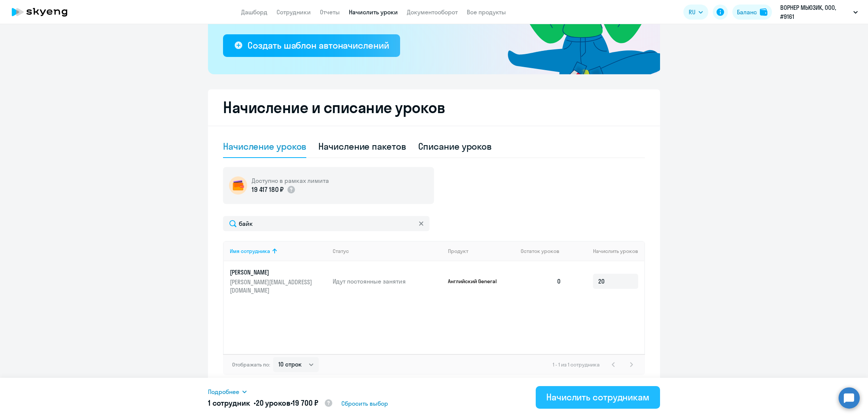 The image size is (868, 417). Describe the element at coordinates (326, 224) in the screenshot. I see `input: Поиск по имени, email, продукту или статусу` at that location.